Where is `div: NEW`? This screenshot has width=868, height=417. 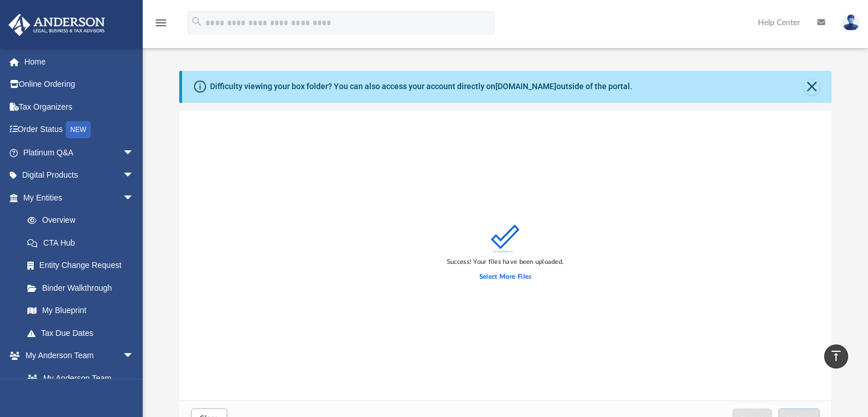
div: NEW is located at coordinates (78, 129).